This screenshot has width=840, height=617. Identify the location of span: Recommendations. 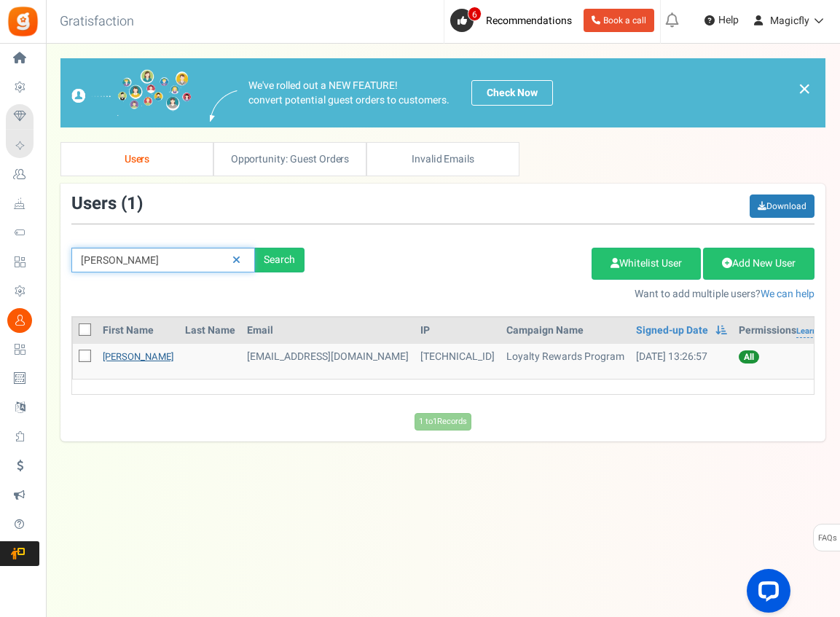
(529, 20).